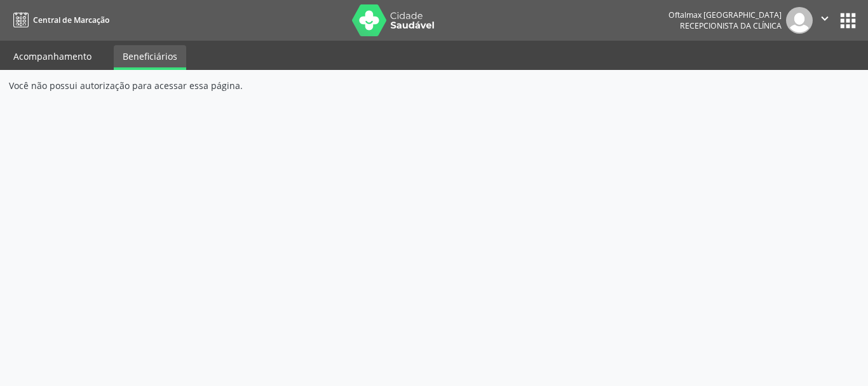  Describe the element at coordinates (52, 56) in the screenshot. I see `a: Acompanhamento` at that location.